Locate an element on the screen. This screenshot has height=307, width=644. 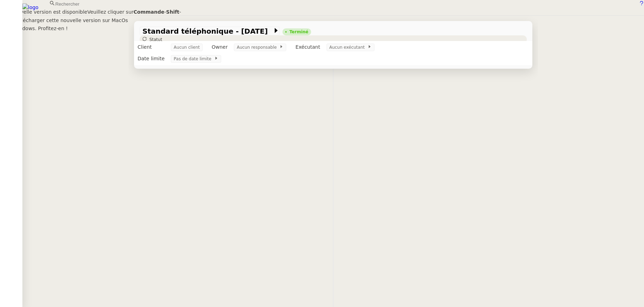
span: Aucun responsable is located at coordinates (258, 47).